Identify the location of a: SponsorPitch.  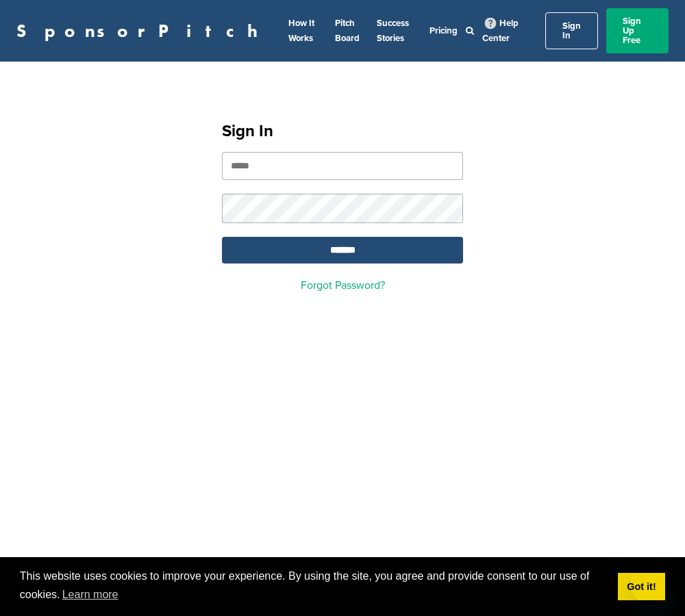
(141, 31).